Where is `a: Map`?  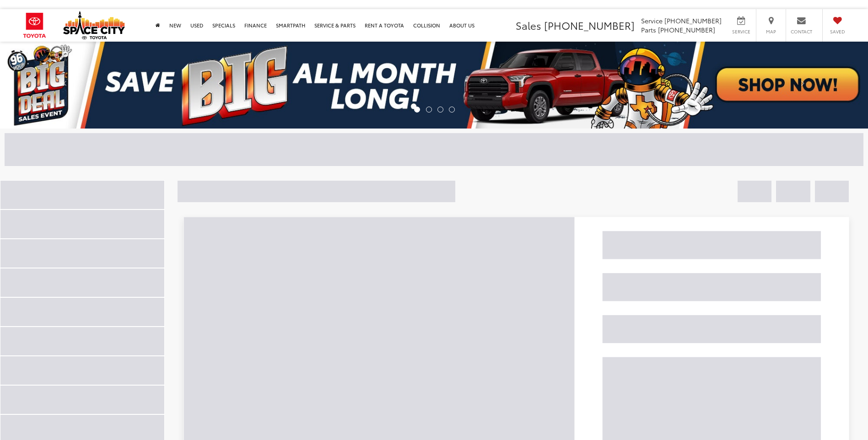
a: Map is located at coordinates (771, 25).